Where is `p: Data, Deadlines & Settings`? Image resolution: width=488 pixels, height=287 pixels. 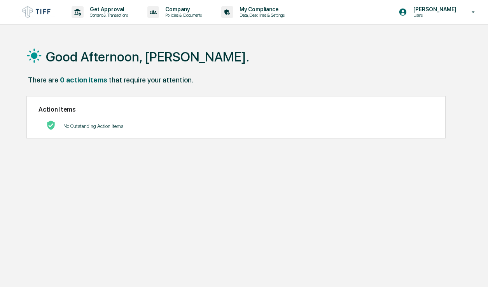
p: Data, Deadlines & Settings is located at coordinates (261, 15).